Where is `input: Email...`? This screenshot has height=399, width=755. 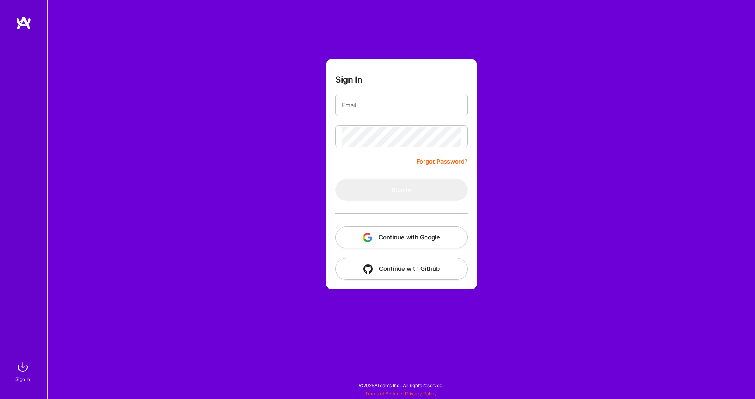 input: Email... is located at coordinates (402, 105).